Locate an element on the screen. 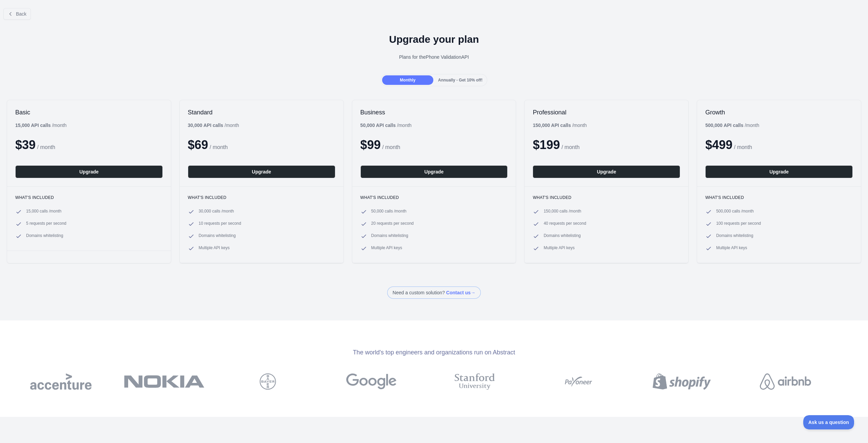  b: 50,000 API calls is located at coordinates (378, 125).